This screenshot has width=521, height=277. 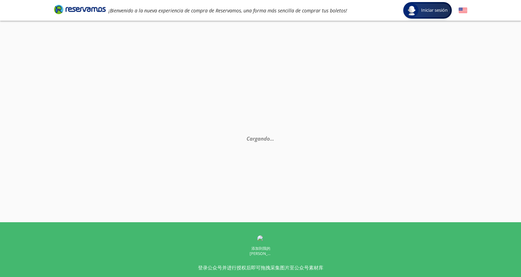 What do you see at coordinates (434, 10) in the screenshot?
I see `span: Iniciar sesión` at bounding box center [434, 10].